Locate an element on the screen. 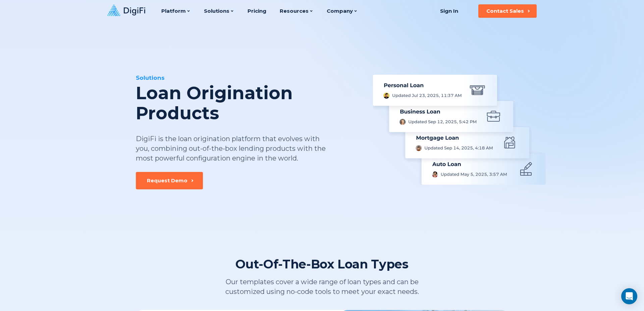  div: Request Demo is located at coordinates (167, 180).